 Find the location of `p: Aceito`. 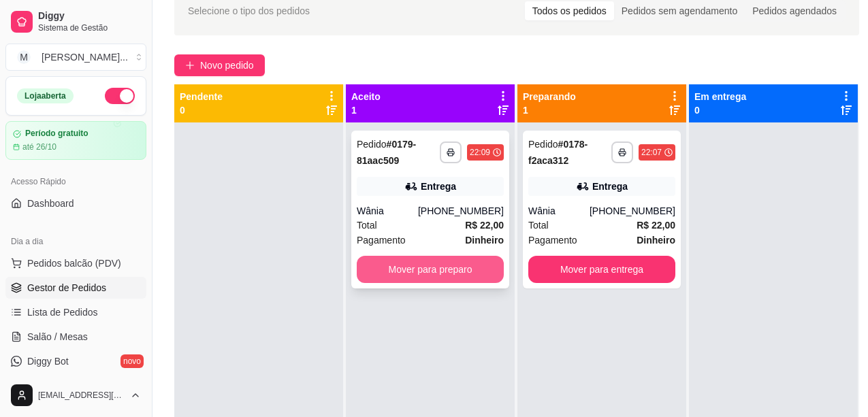

p: Aceito is located at coordinates (366, 97).